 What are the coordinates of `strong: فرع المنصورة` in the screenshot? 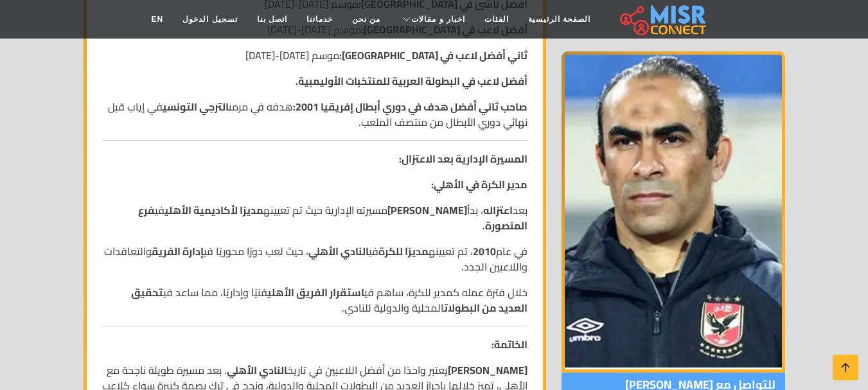 It's located at (333, 218).